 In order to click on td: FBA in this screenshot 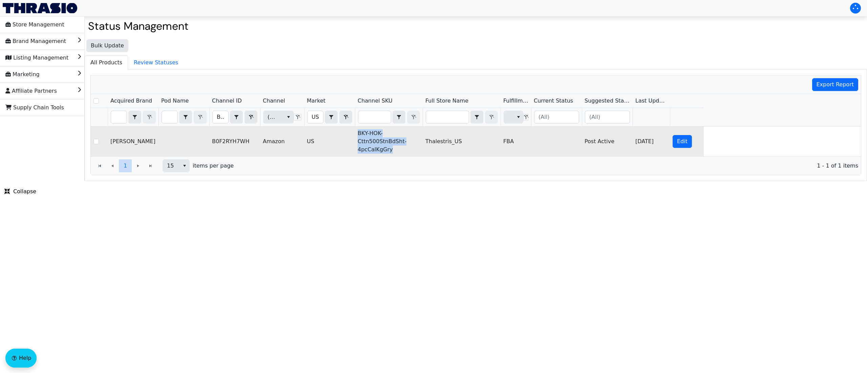, I will do `click(516, 142)`.